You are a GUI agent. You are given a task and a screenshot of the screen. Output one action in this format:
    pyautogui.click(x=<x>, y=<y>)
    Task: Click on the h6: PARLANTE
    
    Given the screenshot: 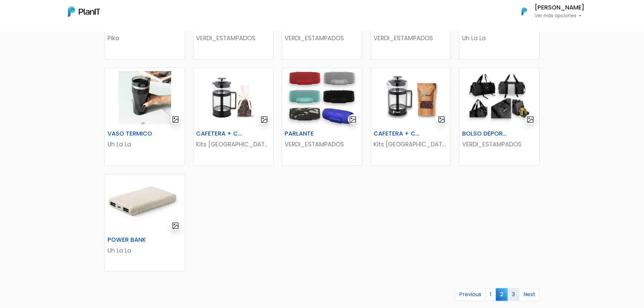 What is the action you would take?
    pyautogui.click(x=308, y=134)
    